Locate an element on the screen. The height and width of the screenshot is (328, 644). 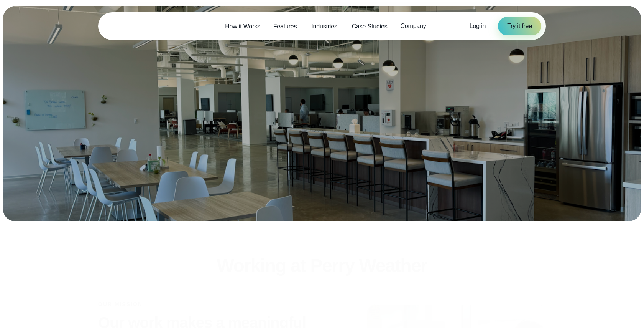
a: Log in is located at coordinates (477, 26).